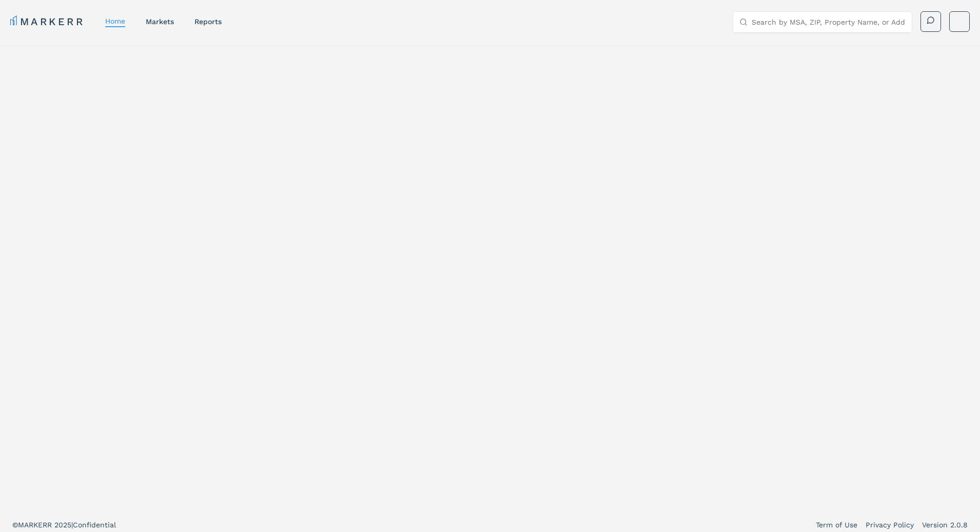 The width and height of the screenshot is (980, 532). What do you see at coordinates (208, 21) in the screenshot?
I see `a: reports` at bounding box center [208, 21].